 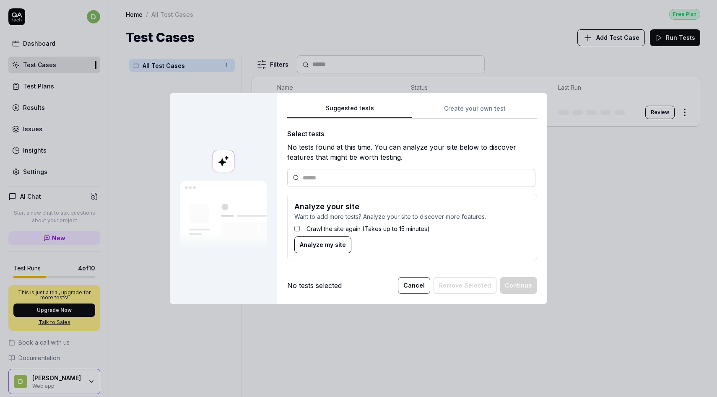 I want to click on button: Analyze my site, so click(x=323, y=245).